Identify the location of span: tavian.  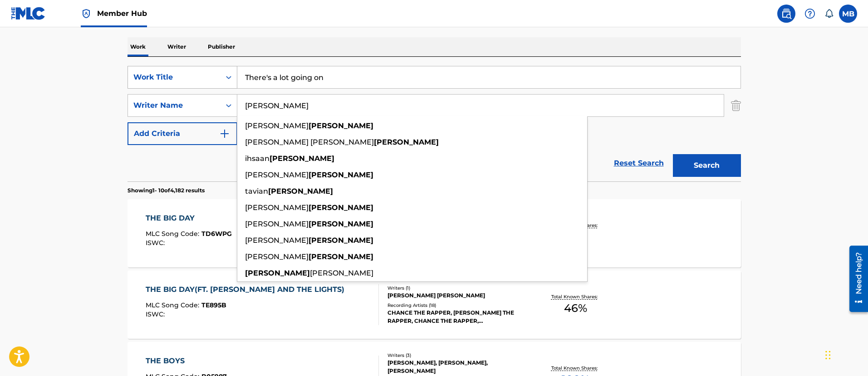
(257, 191).